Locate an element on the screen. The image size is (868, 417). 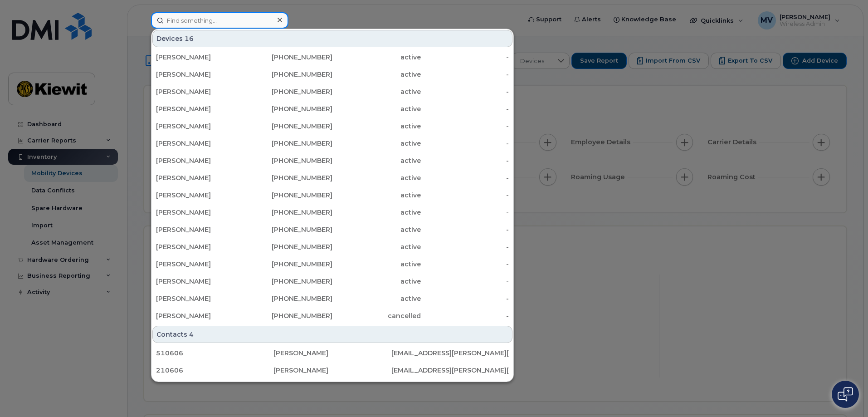
div: Contacts is located at coordinates (333, 335).